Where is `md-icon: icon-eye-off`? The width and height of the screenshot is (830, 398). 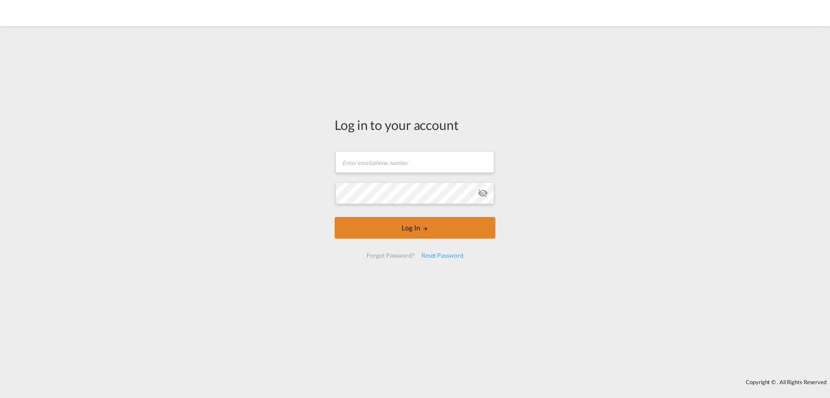 md-icon: icon-eye-off is located at coordinates (483, 193).